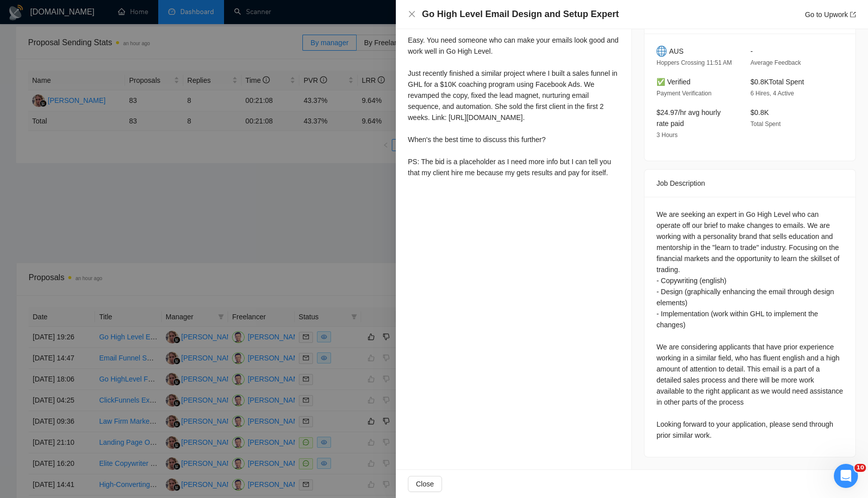  I want to click on span: close, so click(412, 14).